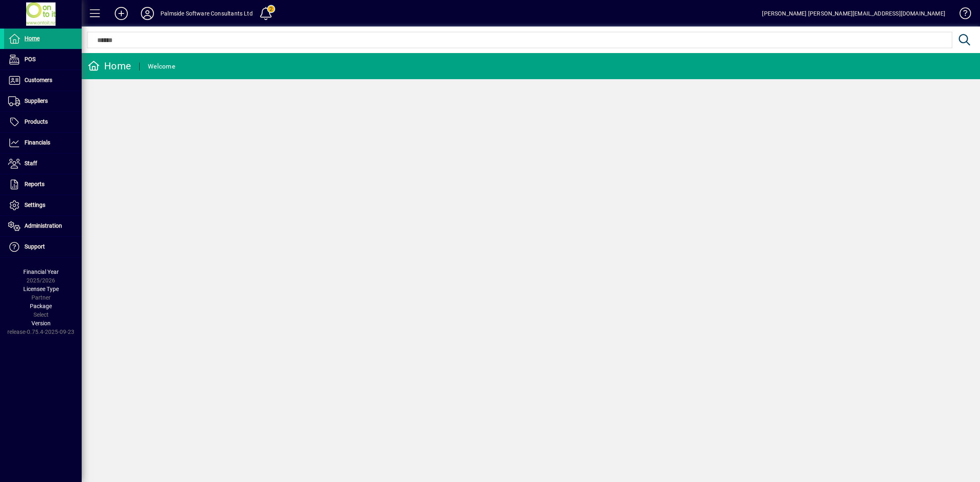  What do you see at coordinates (121, 13) in the screenshot?
I see `button: Add` at bounding box center [121, 13].